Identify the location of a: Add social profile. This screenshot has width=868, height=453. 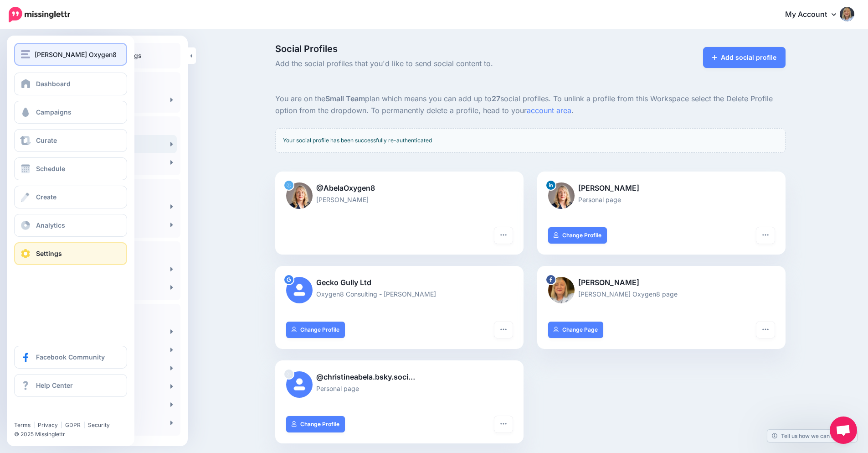
(744, 57).